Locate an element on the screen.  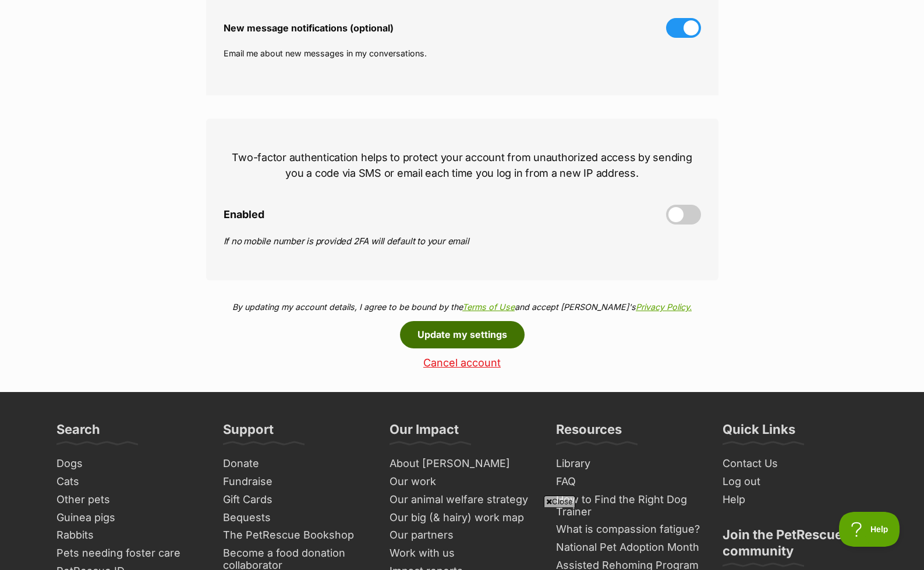
p: Email me about new messages in my conversations. is located at coordinates (462, 53).